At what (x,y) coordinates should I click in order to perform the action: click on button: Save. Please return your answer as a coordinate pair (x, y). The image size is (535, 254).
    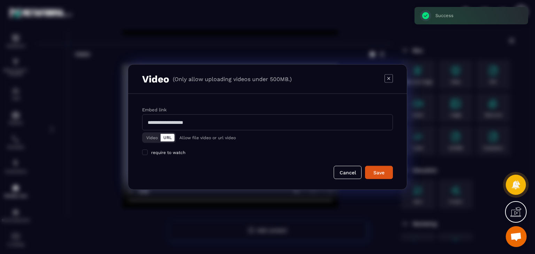
    Looking at the image, I should click on (379, 173).